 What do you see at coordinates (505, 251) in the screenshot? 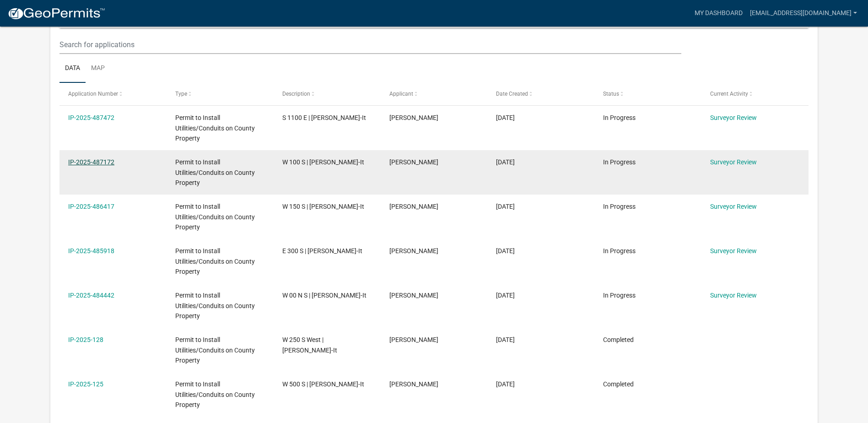
I see `span: 09/30/2025` at bounding box center [505, 251].